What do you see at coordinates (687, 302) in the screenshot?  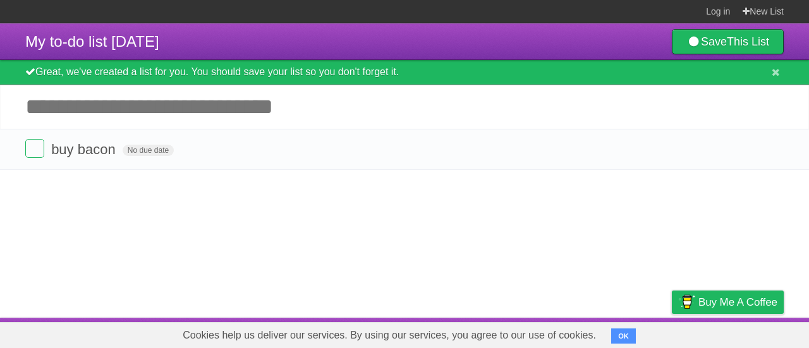 I see `img: Buy me a coffee` at bounding box center [687, 302].